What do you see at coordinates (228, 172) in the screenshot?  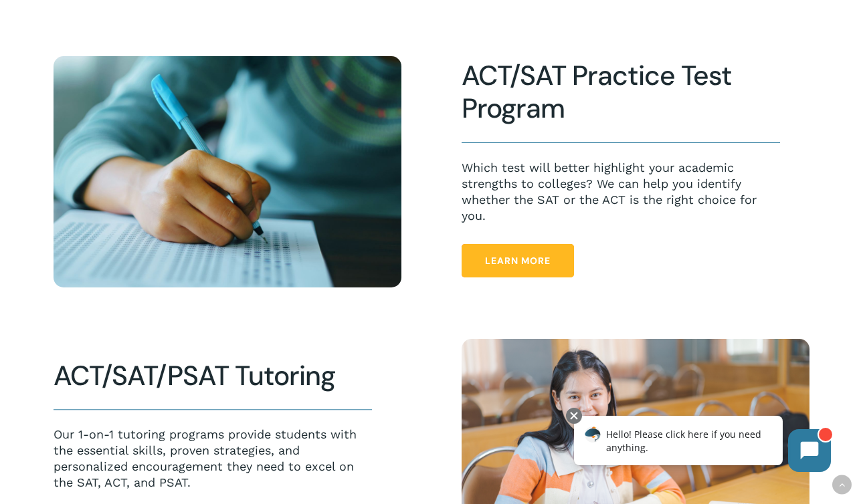 I see `img: Test Taking 2` at bounding box center [228, 172].